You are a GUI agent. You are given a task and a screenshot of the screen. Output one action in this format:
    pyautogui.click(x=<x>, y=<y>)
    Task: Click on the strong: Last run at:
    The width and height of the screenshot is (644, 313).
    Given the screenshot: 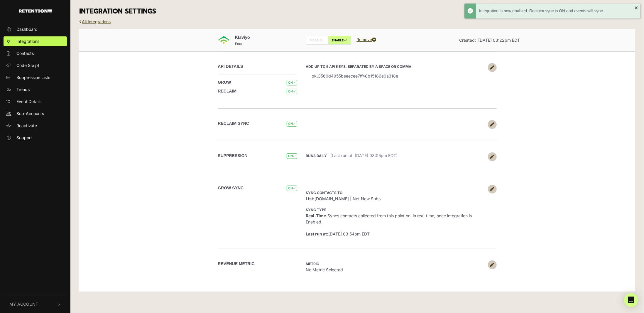 What is the action you would take?
    pyautogui.click(x=317, y=234)
    